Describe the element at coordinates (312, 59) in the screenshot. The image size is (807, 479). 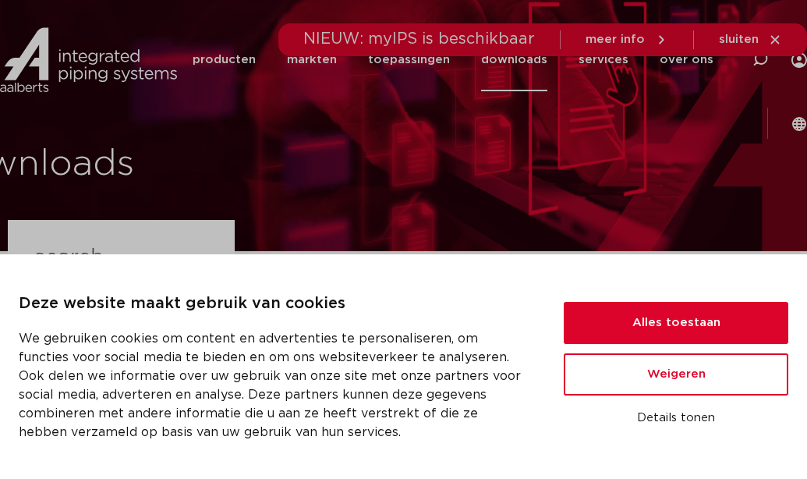
I see `a: markten` at that location.